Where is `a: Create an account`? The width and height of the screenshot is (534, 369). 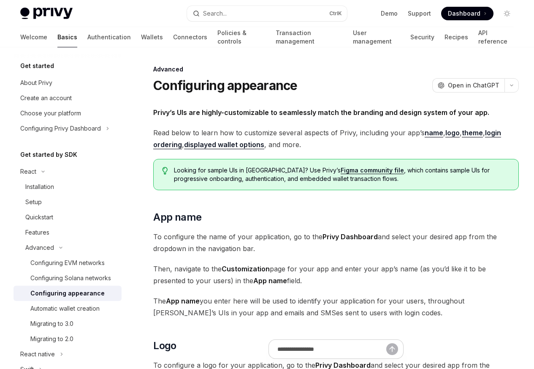
a: Create an account is located at coordinates (68, 98).